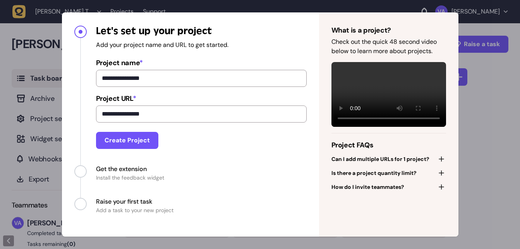 The width and height of the screenshot is (520, 249). What do you see at coordinates (389, 159) in the screenshot?
I see `button: Can I add multiple URLs for 1 project?` at bounding box center [389, 159].